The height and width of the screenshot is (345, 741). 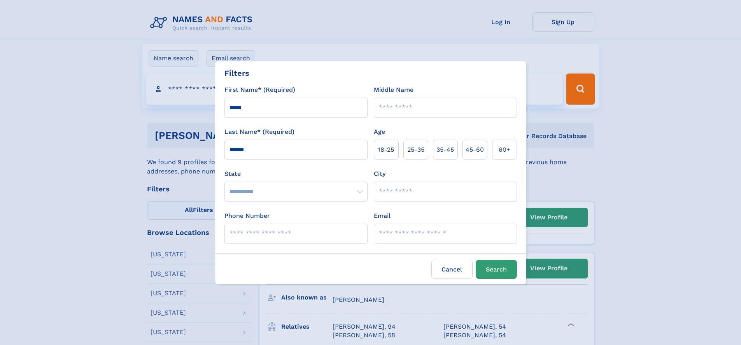 What do you see at coordinates (386, 150) in the screenshot?
I see `span: 18‑25` at bounding box center [386, 150].